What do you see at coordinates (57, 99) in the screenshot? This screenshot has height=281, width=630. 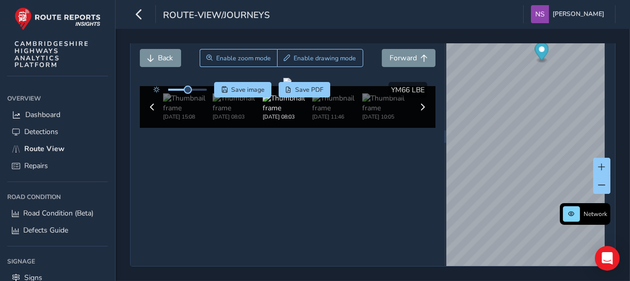 I see `div: Overview` at bounding box center [57, 99].